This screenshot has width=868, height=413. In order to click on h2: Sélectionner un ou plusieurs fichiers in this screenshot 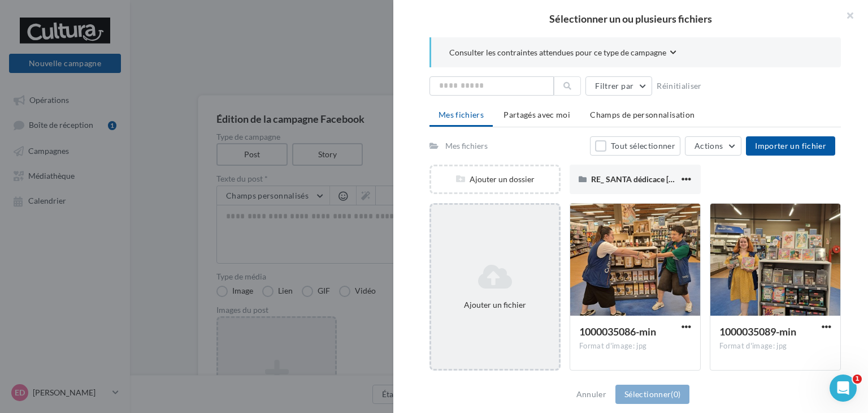, I will do `click(630, 19)`.